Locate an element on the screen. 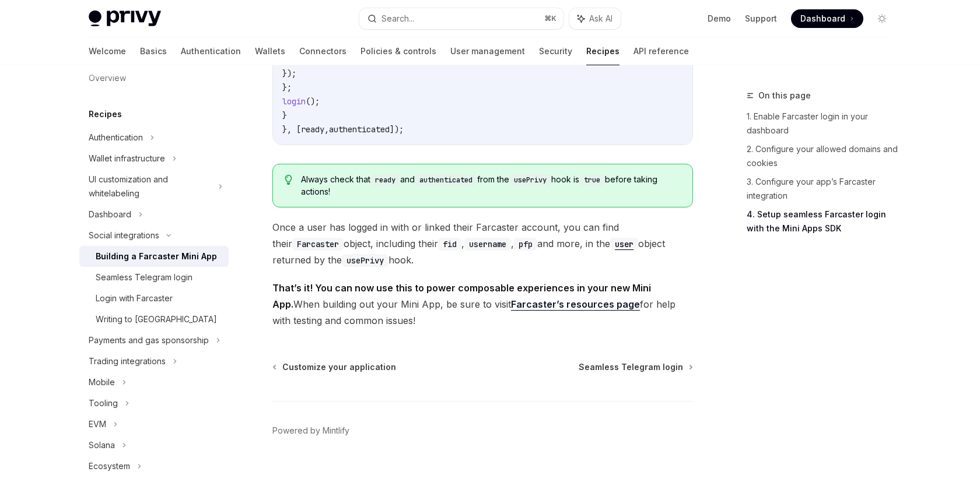 This screenshot has width=980, height=500. span: login is located at coordinates (294, 101).